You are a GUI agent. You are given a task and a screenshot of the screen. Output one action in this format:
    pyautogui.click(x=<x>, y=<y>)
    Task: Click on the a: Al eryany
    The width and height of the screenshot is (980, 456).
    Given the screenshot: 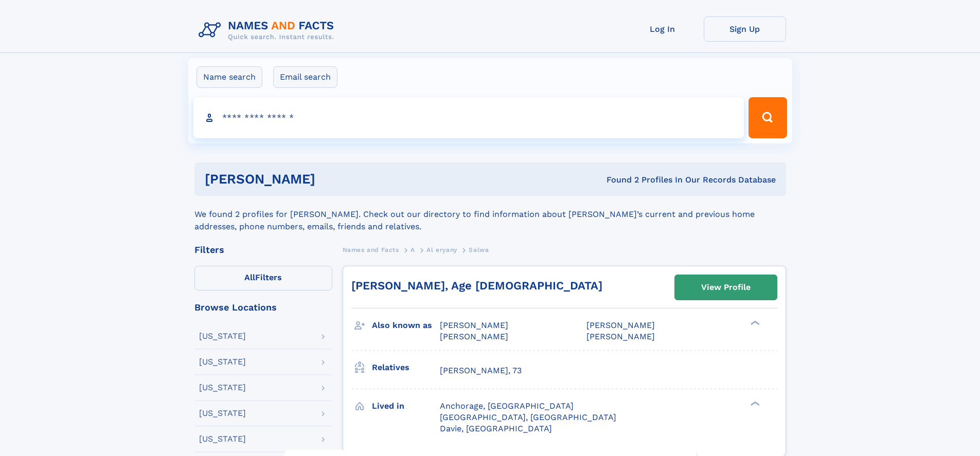 What is the action you would take?
    pyautogui.click(x=441, y=250)
    